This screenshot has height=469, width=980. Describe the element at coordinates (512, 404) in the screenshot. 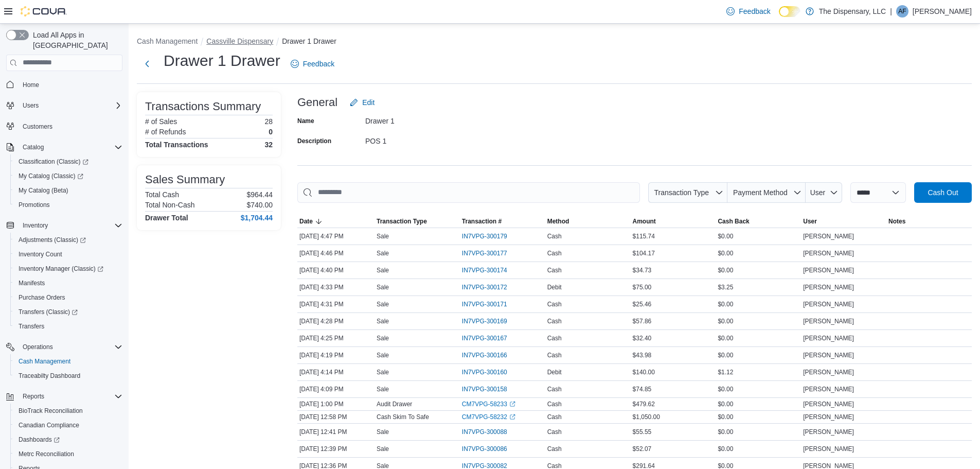

I see `svg: External link` at that location.